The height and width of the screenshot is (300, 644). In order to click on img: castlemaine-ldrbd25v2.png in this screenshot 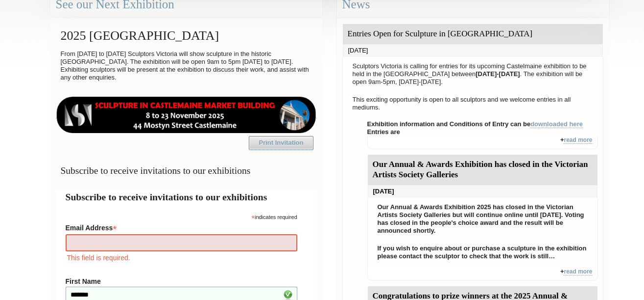, I will do `click(186, 114)`.